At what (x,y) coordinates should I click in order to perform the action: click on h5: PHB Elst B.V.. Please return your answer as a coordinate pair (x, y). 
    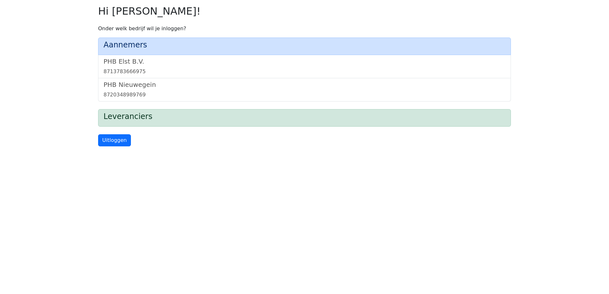
    Looking at the image, I should click on (304, 61).